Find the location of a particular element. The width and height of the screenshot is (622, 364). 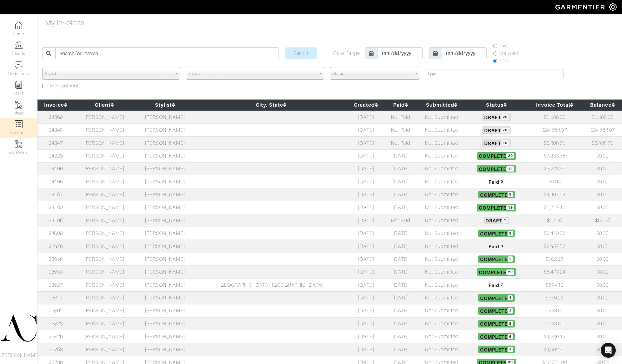

span: 29 is located at coordinates (510, 272).